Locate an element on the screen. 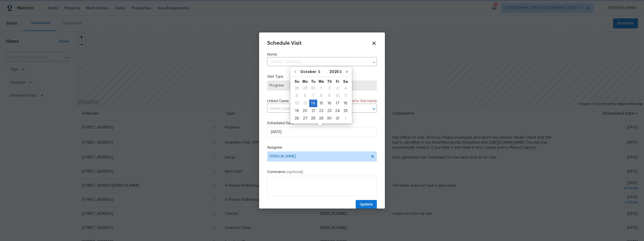 The height and width of the screenshot is (241, 644). div: Sat Oct 11 2025 is located at coordinates (345, 96).